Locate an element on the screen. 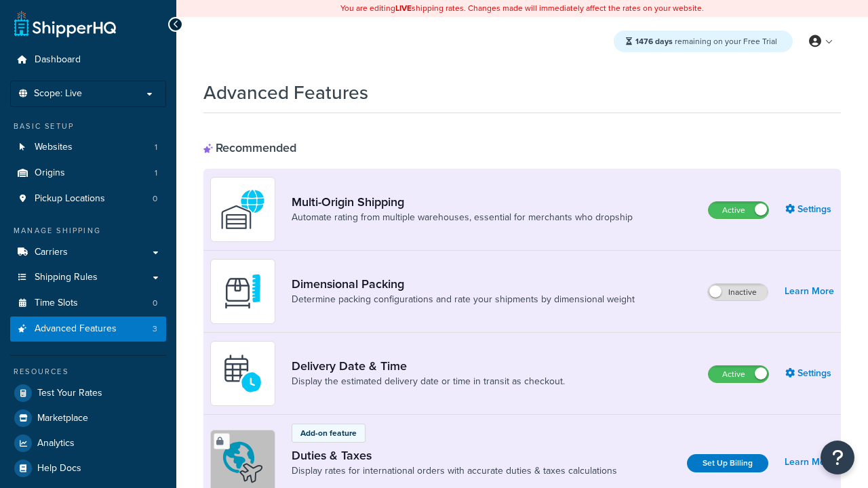 Image resolution: width=868 pixels, height=488 pixels. b: LIVE is located at coordinates (403, 8).